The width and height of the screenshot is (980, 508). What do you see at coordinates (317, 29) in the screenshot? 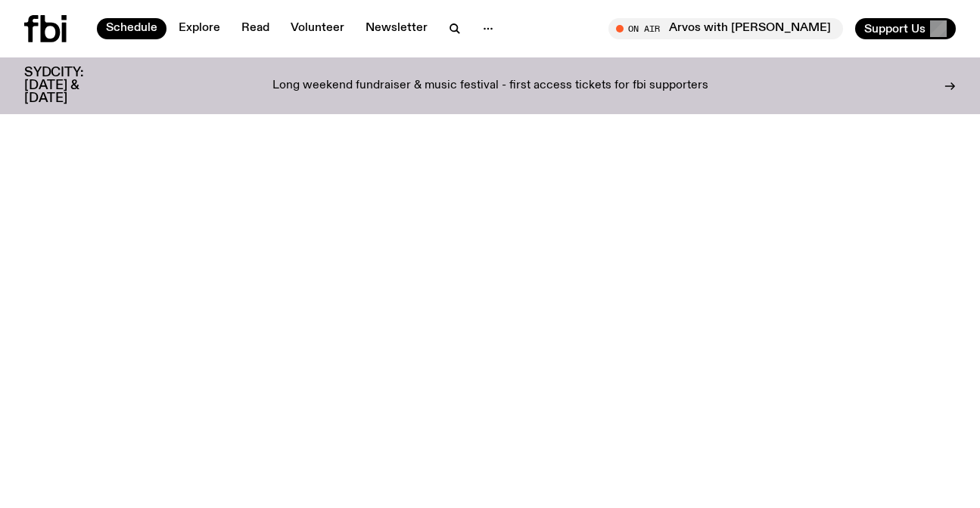
I see `a: Volunteer` at bounding box center [317, 29].